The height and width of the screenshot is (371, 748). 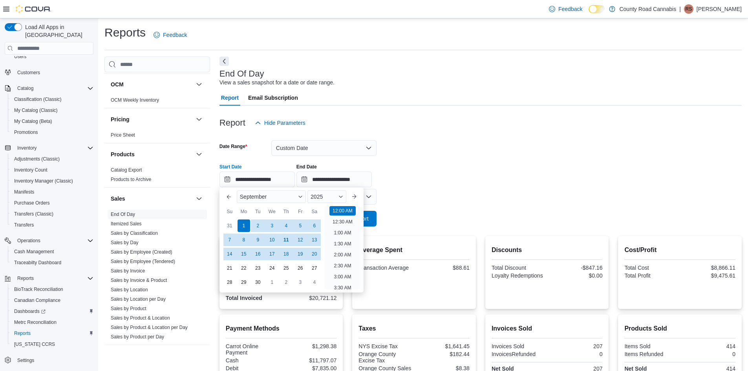 What do you see at coordinates (52, 181) in the screenshot?
I see `button: Inventory Manager (Classic)` at bounding box center [52, 181].